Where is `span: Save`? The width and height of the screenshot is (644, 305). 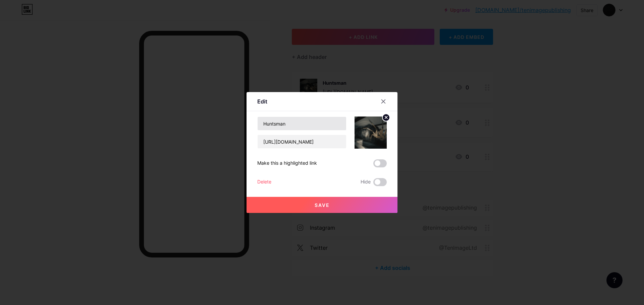 span: Save is located at coordinates (322, 205).